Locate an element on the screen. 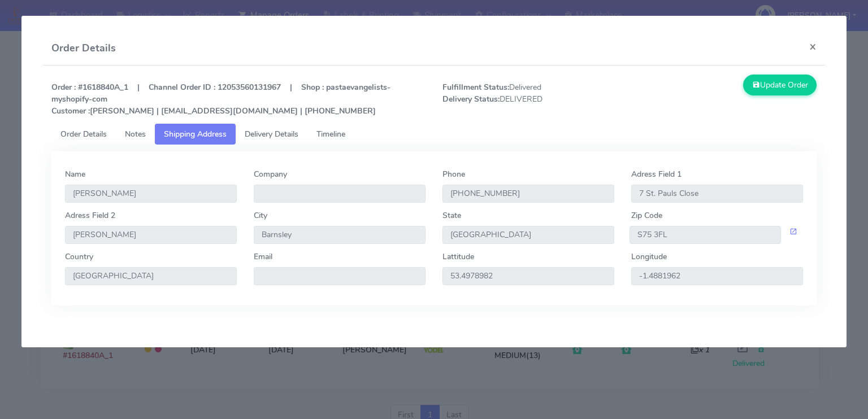 This screenshot has height=419, width=868. strong: Customer : is located at coordinates (70, 111).